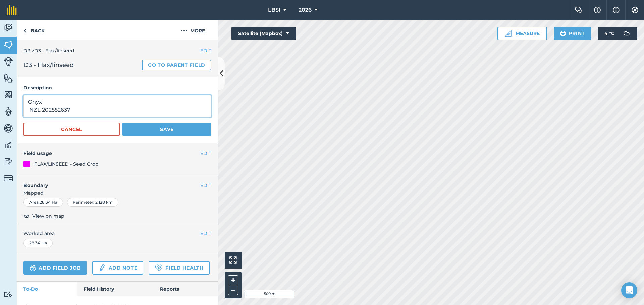 The image size is (644, 305). What do you see at coordinates (635, 10) in the screenshot?
I see `img: A cog icon` at bounding box center [635, 10].